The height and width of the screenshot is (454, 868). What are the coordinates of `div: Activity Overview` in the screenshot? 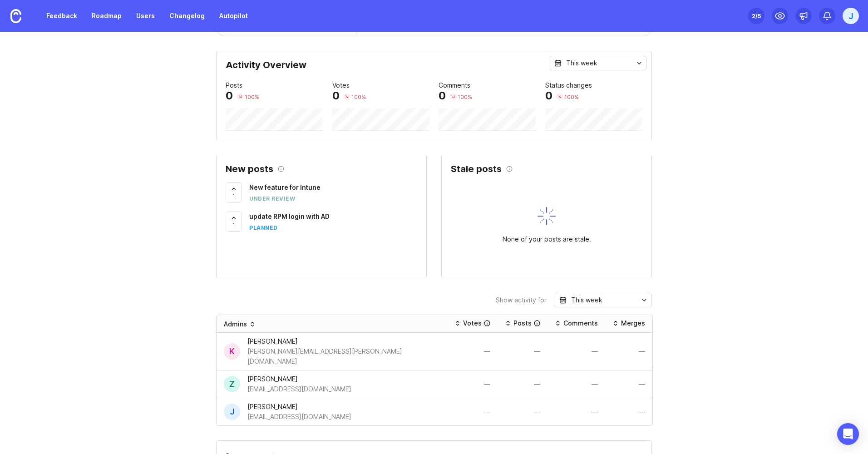 It's located at (434, 68).